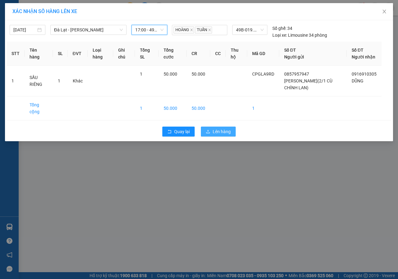 The width and height of the screenshot is (398, 279). Describe the element at coordinates (121, 30) in the screenshot. I see `span: down` at that location.